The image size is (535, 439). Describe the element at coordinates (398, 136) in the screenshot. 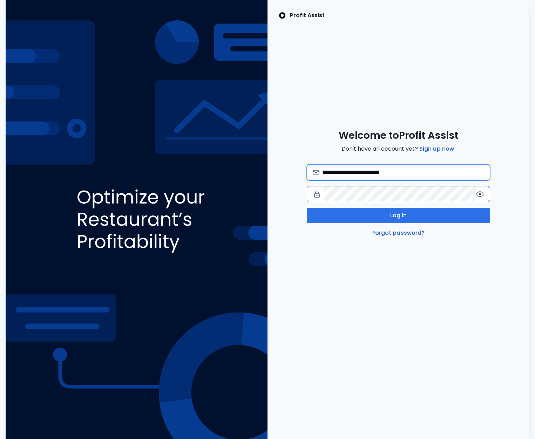

I see `span: Welcome to Profit Assist` at that location.